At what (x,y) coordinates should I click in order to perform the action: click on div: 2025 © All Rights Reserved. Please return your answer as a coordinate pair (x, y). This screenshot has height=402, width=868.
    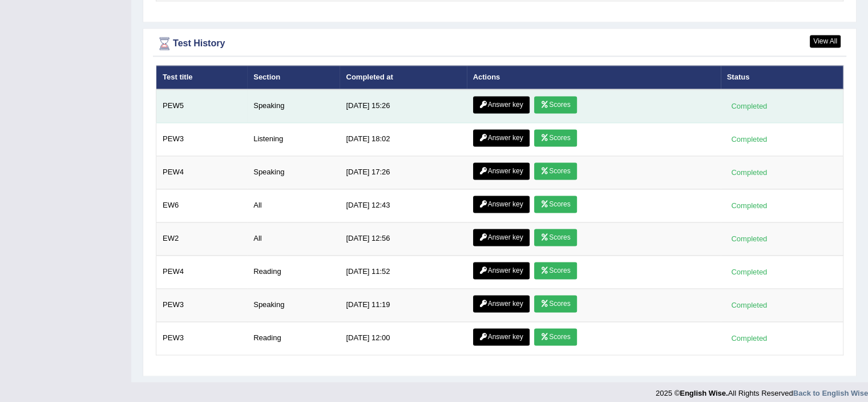
    Looking at the image, I should click on (762, 390).